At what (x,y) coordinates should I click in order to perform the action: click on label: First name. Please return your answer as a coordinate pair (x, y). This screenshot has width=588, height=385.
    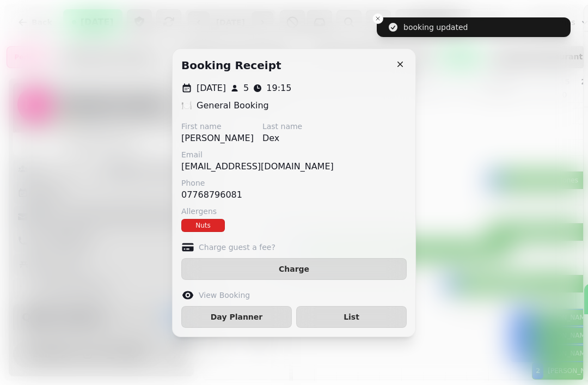
    Looking at the image, I should click on (217, 126).